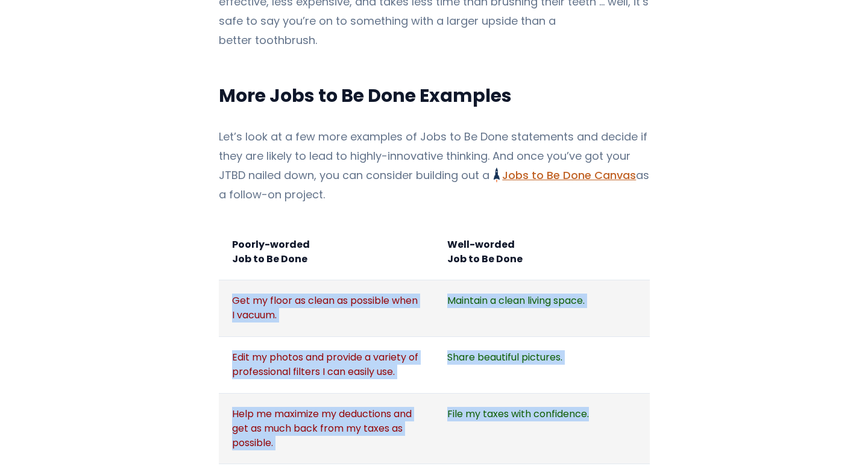 This screenshot has width=868, height=469. What do you see at coordinates (485, 252) in the screenshot?
I see `strong: Well-worded Job to Be Done` at bounding box center [485, 252].